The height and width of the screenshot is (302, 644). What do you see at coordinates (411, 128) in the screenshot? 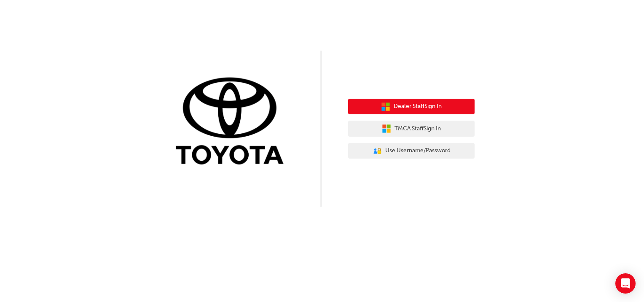
I see `button: TMCA StaffSign In` at bounding box center [411, 128].